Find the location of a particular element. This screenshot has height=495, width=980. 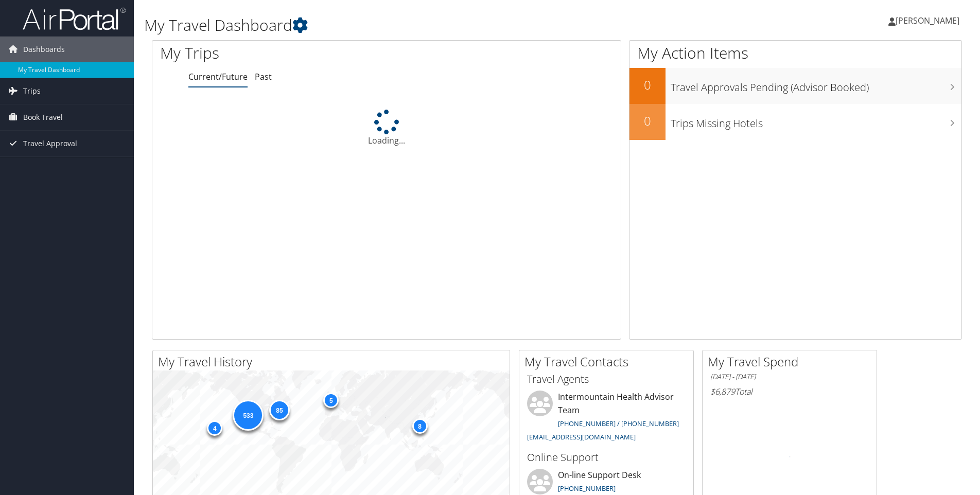

h3: Trips Missing Hotels is located at coordinates (816, 121).